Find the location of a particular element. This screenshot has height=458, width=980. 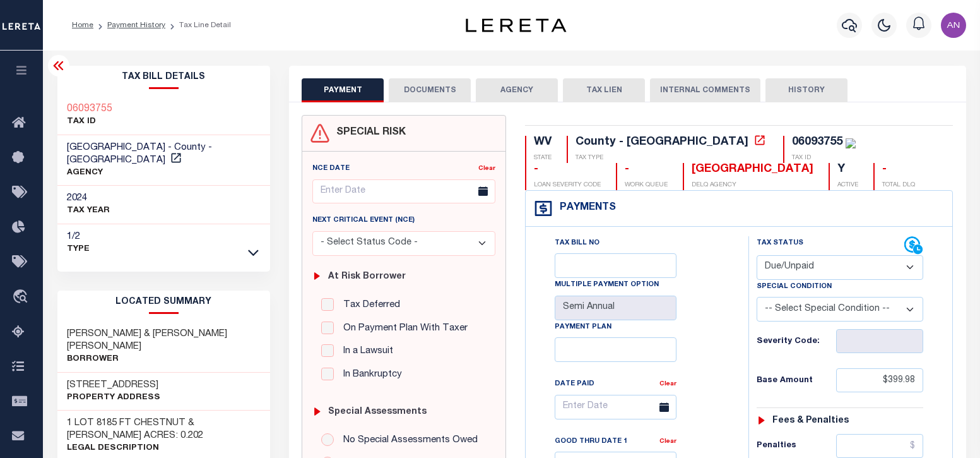

label: Special Condition is located at coordinates (794, 287).